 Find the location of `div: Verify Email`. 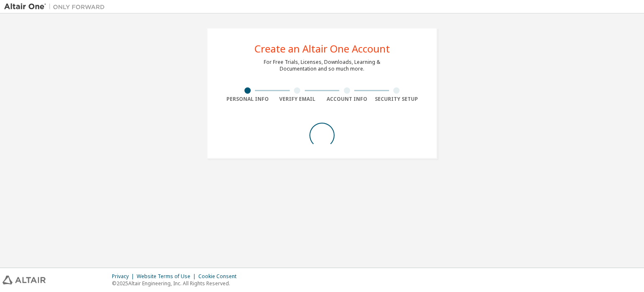

div: Verify Email is located at coordinates (297, 99).